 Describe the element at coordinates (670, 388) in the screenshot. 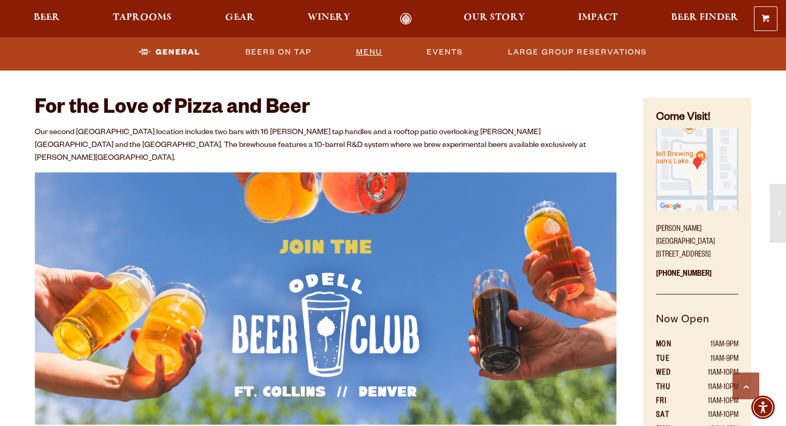

I see `th: THU` at that location.